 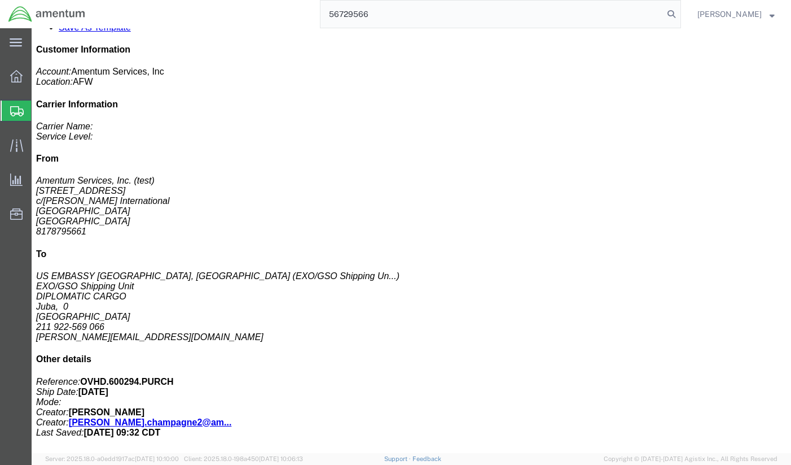 I want to click on span: Client: 2025.18.0-198a450, so click(x=243, y=458).